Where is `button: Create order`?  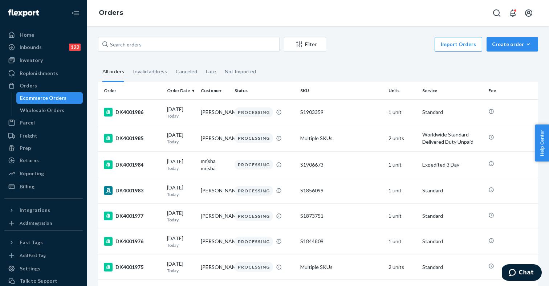 button: Create order is located at coordinates (512, 44).